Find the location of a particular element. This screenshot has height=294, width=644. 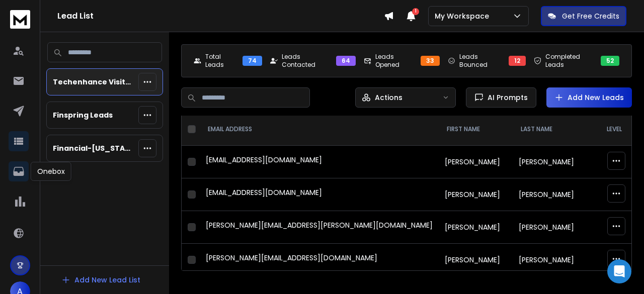

p: Leads Contacted is located at coordinates (307, 61).